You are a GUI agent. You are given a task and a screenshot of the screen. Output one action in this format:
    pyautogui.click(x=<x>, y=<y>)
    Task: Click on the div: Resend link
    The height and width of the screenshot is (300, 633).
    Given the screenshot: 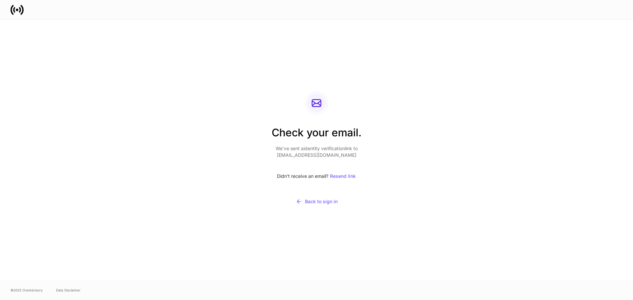 What is the action you would take?
    pyautogui.click(x=343, y=176)
    